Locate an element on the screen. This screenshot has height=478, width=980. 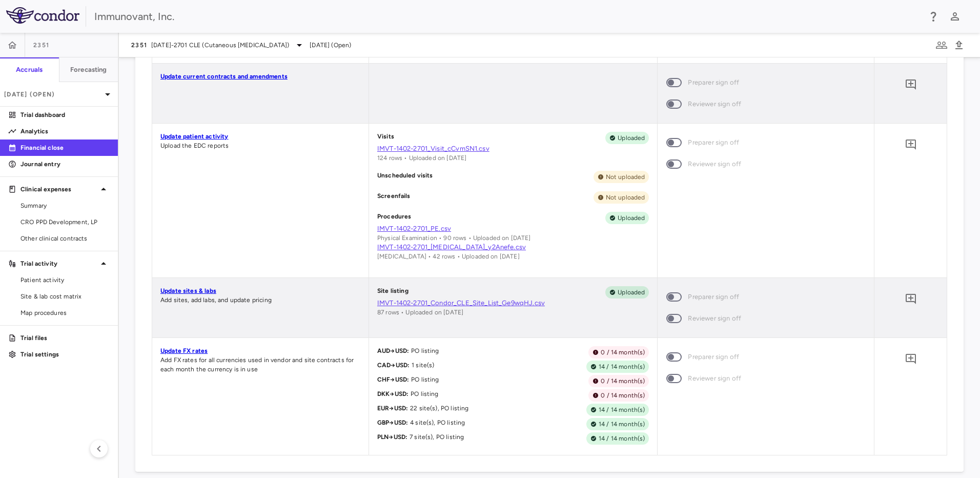
span: CHF → USD : is located at coordinates (393, 379).